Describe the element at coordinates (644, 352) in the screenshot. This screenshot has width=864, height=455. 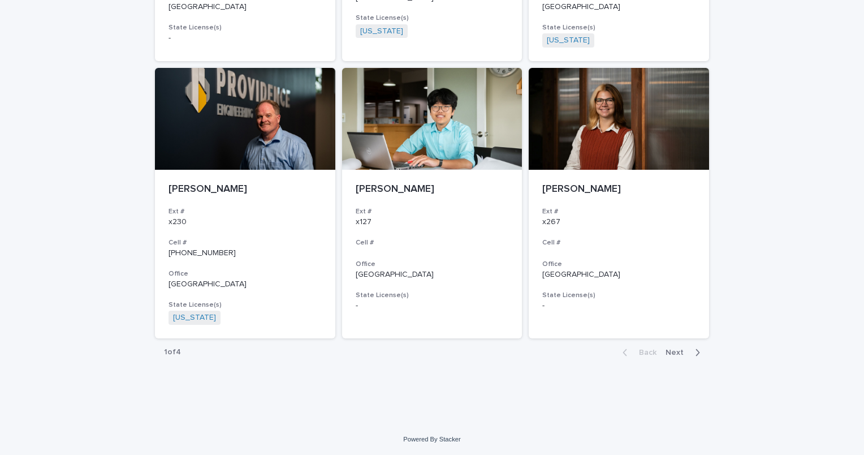
I see `span: Back` at that location.